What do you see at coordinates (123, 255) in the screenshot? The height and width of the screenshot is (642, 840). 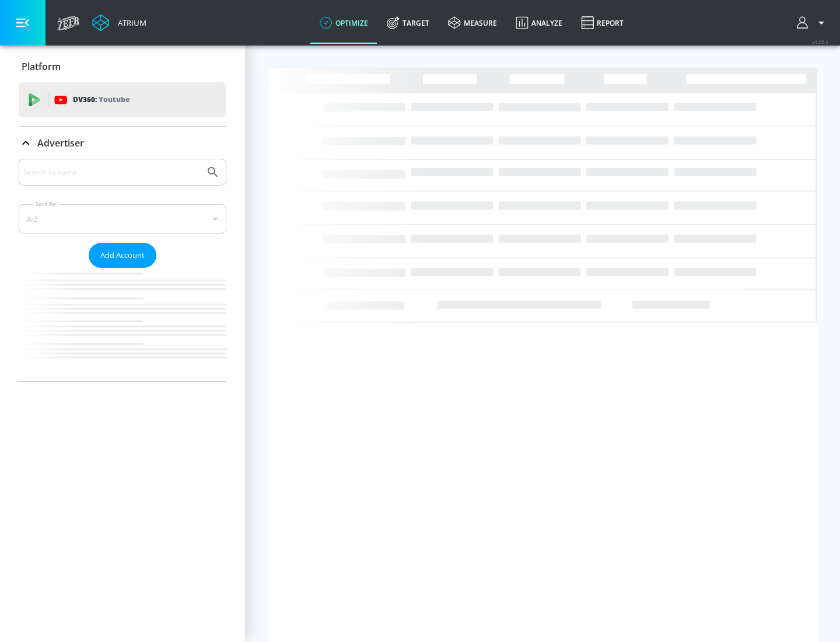 I see `button: Add Account` at bounding box center [123, 255].